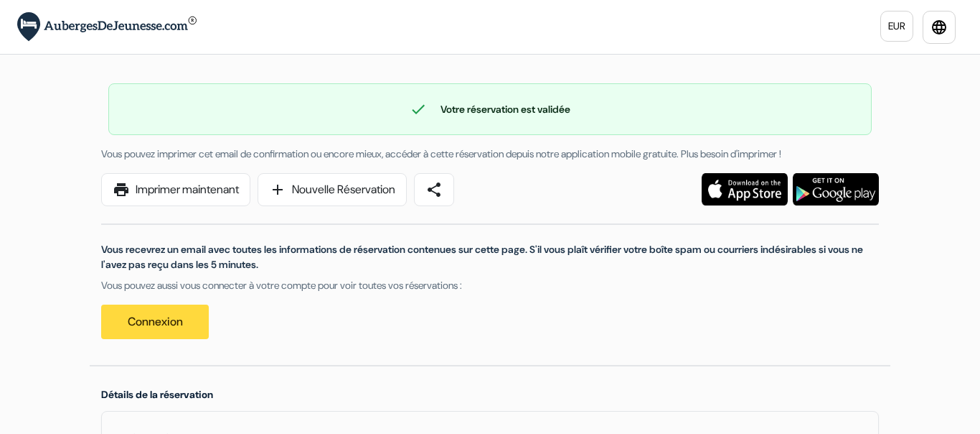 Image resolution: width=980 pixels, height=434 pixels. Describe the element at coordinates (176, 189) in the screenshot. I see `a: printImprimer maintenant` at that location.